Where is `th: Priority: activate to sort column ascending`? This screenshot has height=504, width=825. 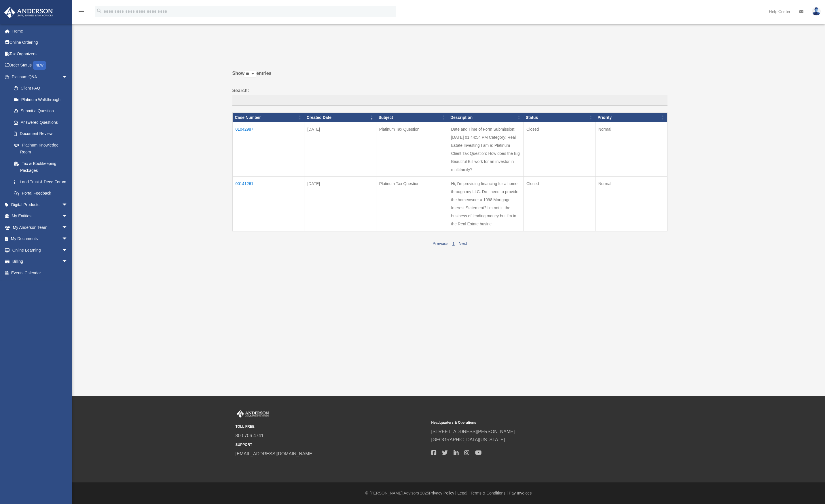
th: Priority: activate to sort column ascending is located at coordinates (631, 117).